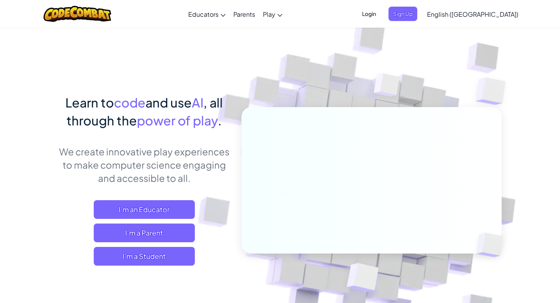  What do you see at coordinates (77, 14) in the screenshot?
I see `img: CodeCombat logo` at bounding box center [77, 14].